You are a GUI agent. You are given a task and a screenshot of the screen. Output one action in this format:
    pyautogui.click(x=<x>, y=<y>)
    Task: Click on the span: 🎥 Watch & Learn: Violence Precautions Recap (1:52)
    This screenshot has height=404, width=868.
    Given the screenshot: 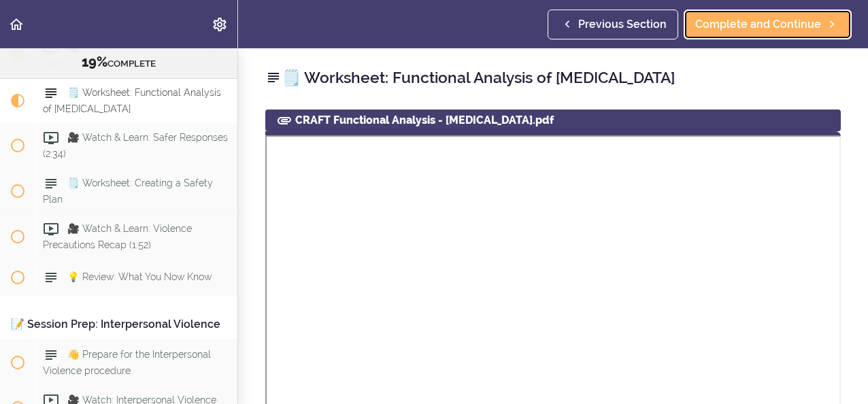 What is the action you would take?
    pyautogui.click(x=117, y=236)
    